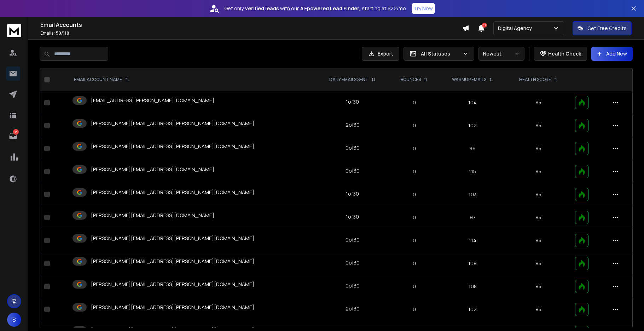 This screenshot has width=644, height=331. I want to click on td: 103, so click(472, 194).